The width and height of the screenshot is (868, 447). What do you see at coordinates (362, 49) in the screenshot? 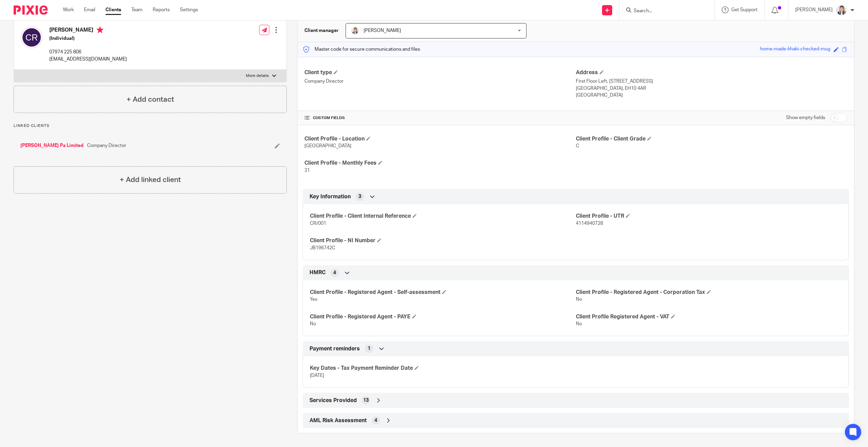
I see `p: Master code for secure communications and files` at bounding box center [362, 49].